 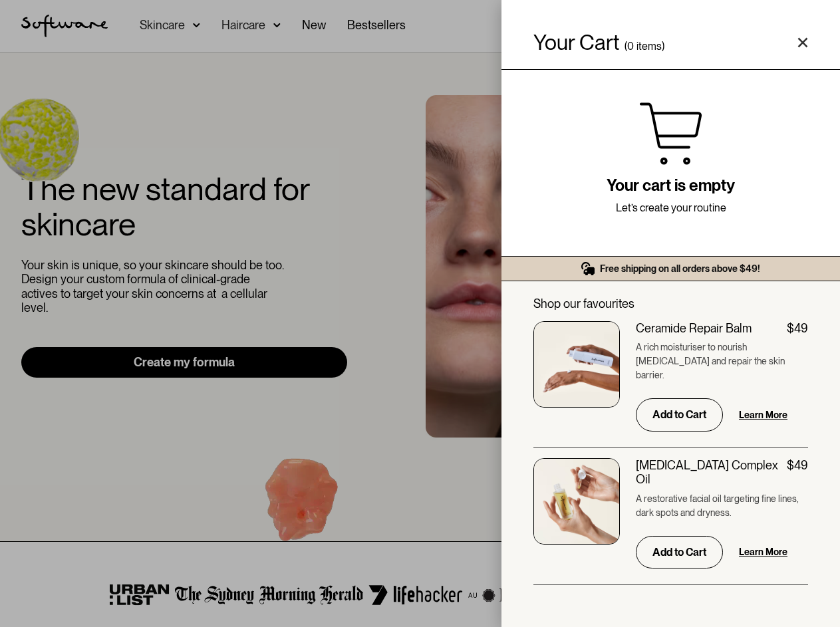 What do you see at coordinates (577, 364) in the screenshot?
I see `img: Ceramide Repair Balm` at bounding box center [577, 364].